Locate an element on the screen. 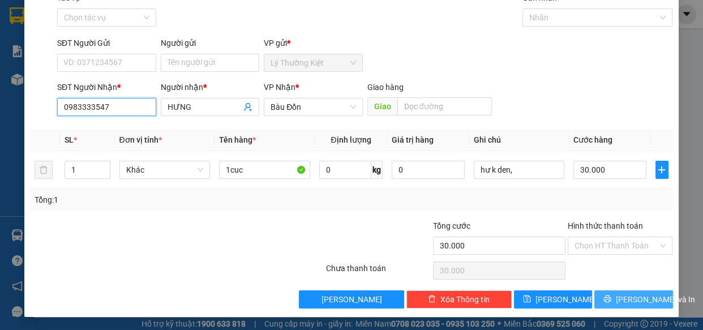  span: Tổng cước is located at coordinates (451, 226).